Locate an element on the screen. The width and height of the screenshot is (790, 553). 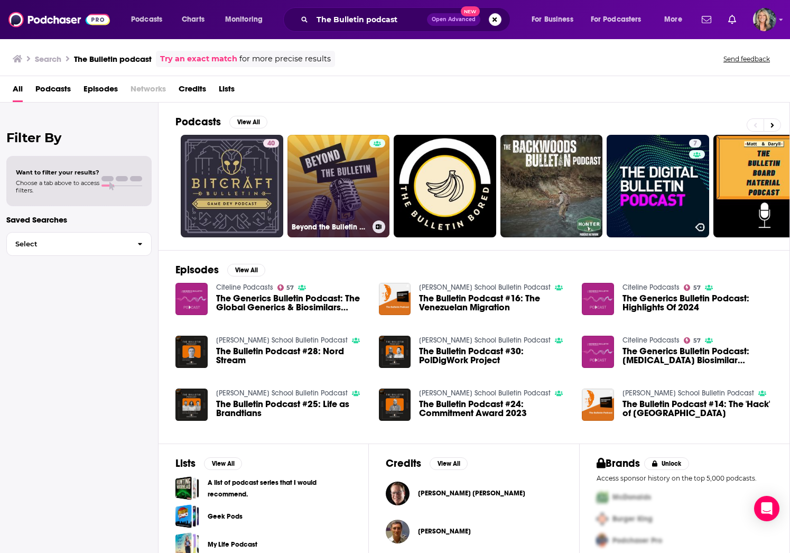
span: Monitoring is located at coordinates (244, 20).